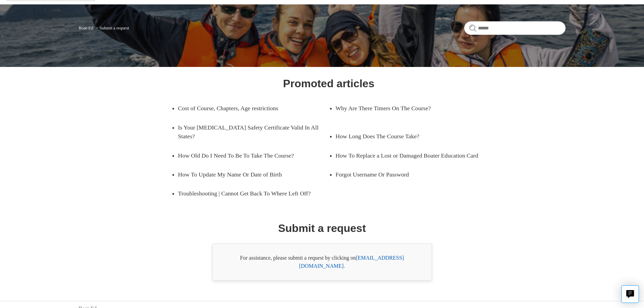  Describe the element at coordinates (86, 28) in the screenshot. I see `a: Boat-Ed` at that location.